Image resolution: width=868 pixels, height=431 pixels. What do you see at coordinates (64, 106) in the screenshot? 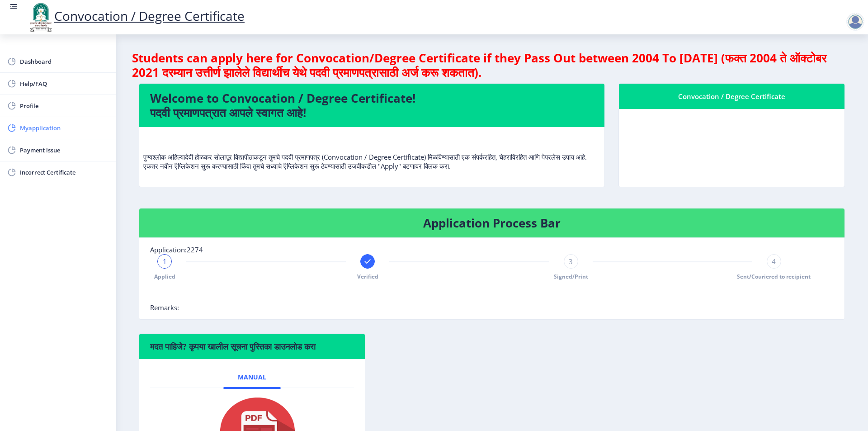
I see `span: Profile` at bounding box center [64, 106].